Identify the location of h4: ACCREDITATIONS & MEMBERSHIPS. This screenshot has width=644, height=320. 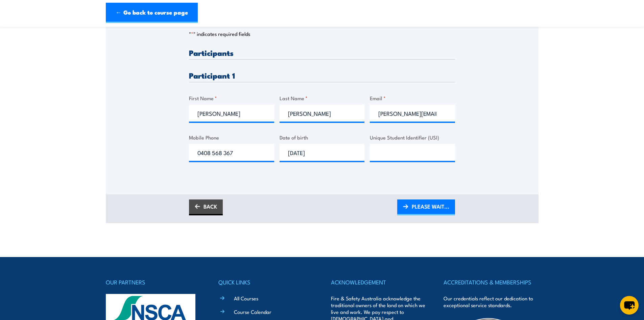
(491, 282).